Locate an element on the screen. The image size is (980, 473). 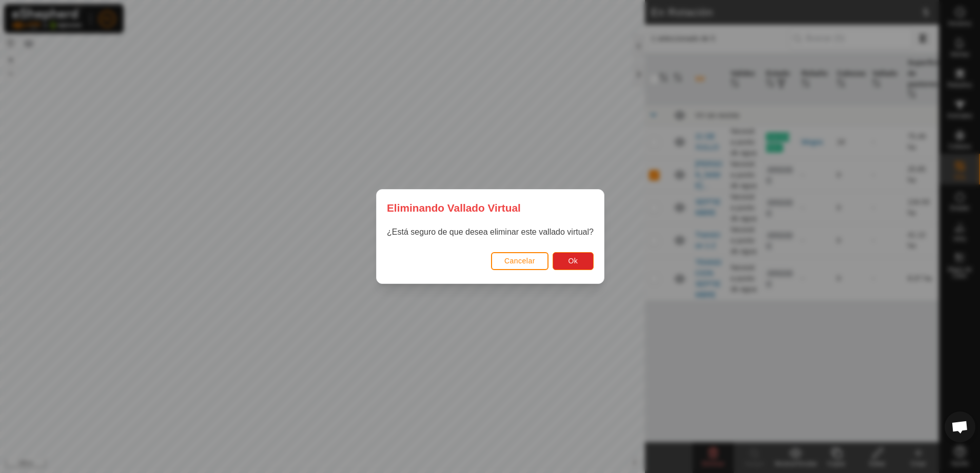
span: Eliminando Vallado Virtual is located at coordinates (454, 207).